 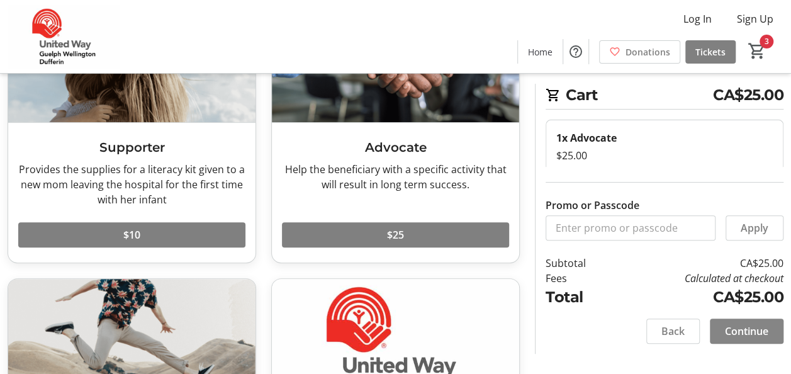 I want to click on button: Log In, so click(x=697, y=19).